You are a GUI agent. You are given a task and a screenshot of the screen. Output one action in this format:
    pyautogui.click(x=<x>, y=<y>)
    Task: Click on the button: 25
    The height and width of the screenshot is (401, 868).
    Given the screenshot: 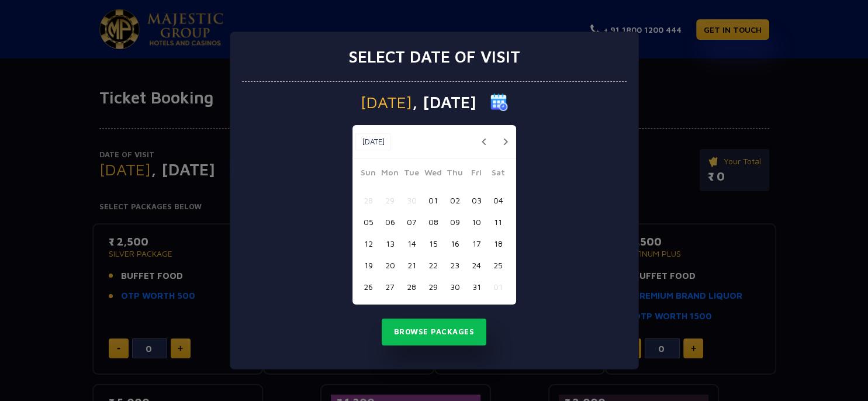 What is the action you would take?
    pyautogui.click(x=498, y=265)
    